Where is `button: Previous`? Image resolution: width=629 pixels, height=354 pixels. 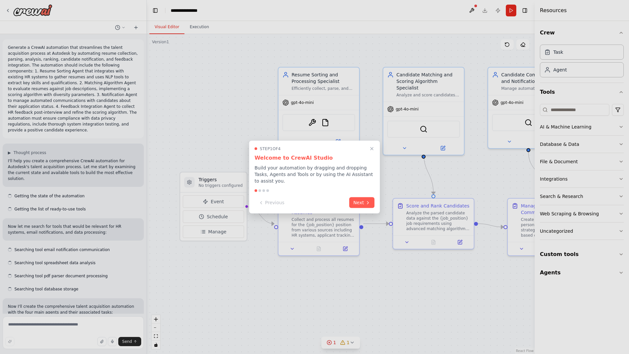 button: Previous is located at coordinates (271, 202).